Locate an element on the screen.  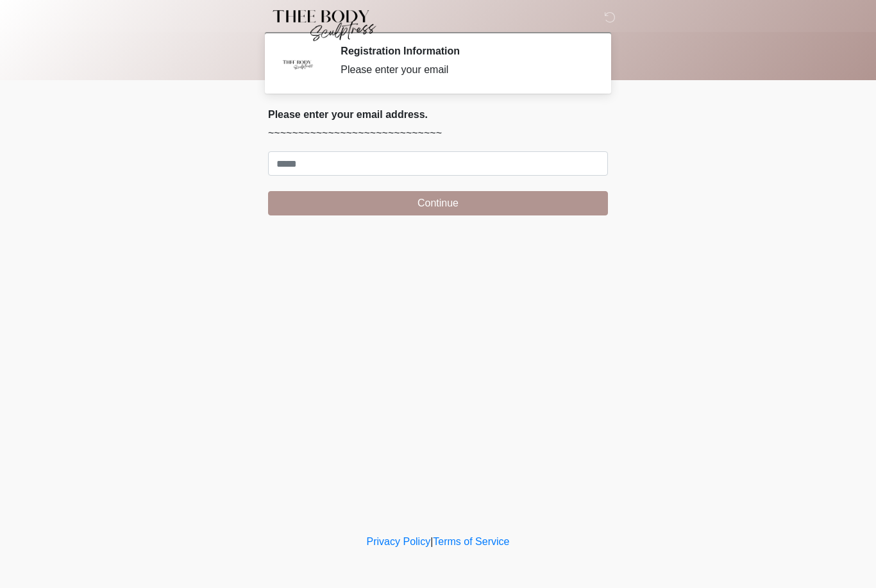
button: Continue is located at coordinates (438, 203).